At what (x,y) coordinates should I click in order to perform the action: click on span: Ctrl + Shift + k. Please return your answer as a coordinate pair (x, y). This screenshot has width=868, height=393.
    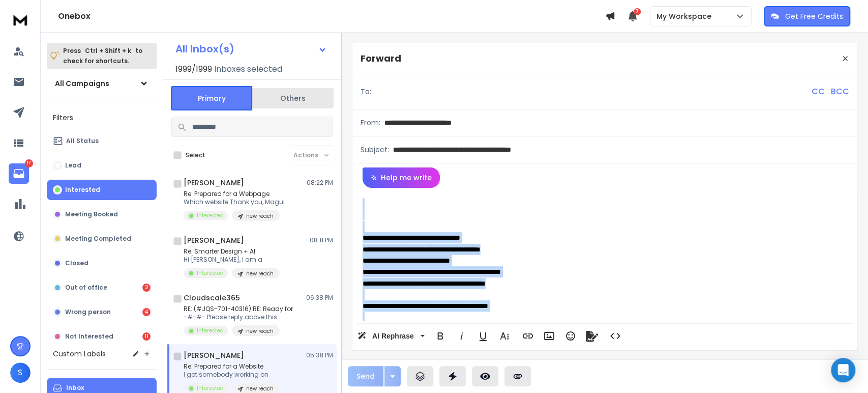
    Looking at the image, I should click on (108, 51).